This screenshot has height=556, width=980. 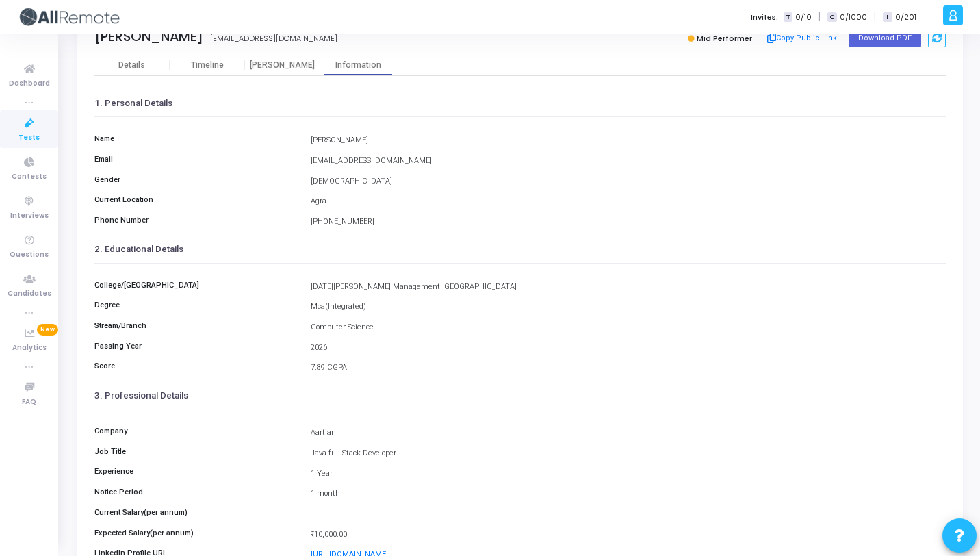 What do you see at coordinates (196, 199) in the screenshot?
I see `h6: Current Location` at bounding box center [196, 199].